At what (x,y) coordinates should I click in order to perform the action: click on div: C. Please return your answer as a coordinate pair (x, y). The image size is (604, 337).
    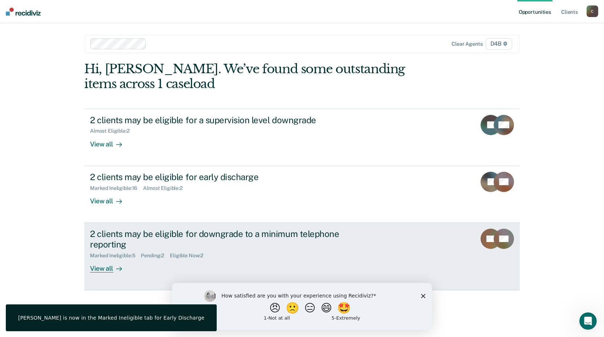
    Looking at the image, I should click on (592, 11).